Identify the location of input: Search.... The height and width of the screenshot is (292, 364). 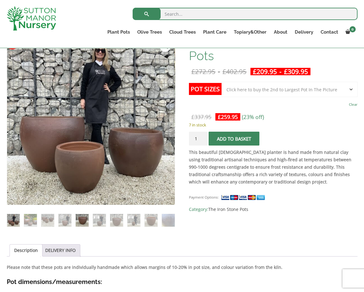
(245, 14).